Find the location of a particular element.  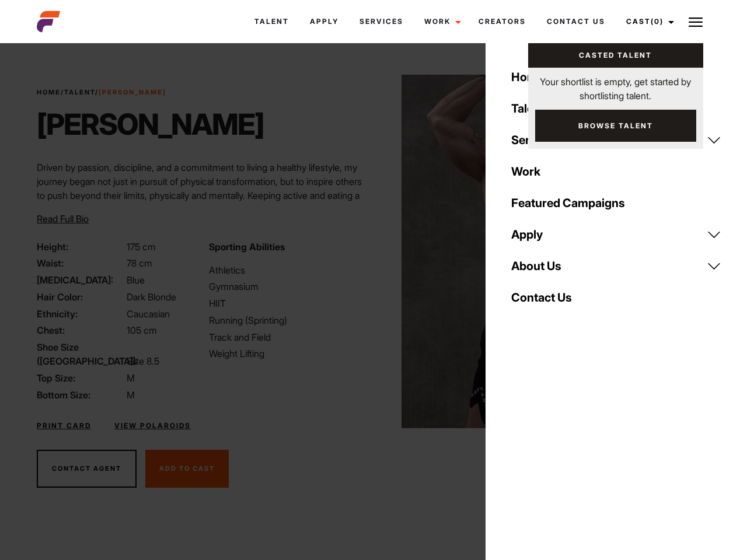

a: View Polaroids is located at coordinates (152, 426).